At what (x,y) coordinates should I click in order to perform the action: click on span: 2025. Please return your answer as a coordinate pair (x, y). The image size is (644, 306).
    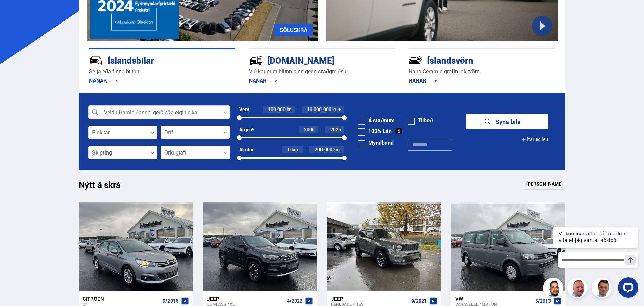
    Looking at the image, I should click on (336, 129).